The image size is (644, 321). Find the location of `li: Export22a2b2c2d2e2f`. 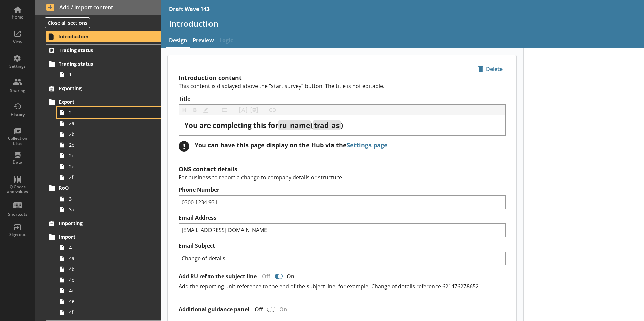

li: Export22a2b2c2d2e2f is located at coordinates (105, 140).